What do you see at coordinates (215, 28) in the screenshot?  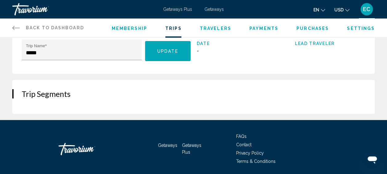 I see `a: Travelers` at bounding box center [215, 28].